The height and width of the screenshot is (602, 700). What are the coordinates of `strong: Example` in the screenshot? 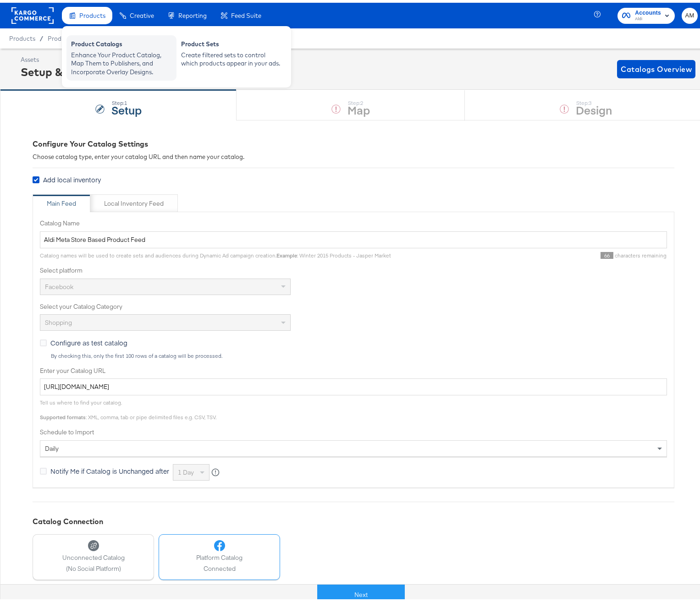 It's located at (287, 253).